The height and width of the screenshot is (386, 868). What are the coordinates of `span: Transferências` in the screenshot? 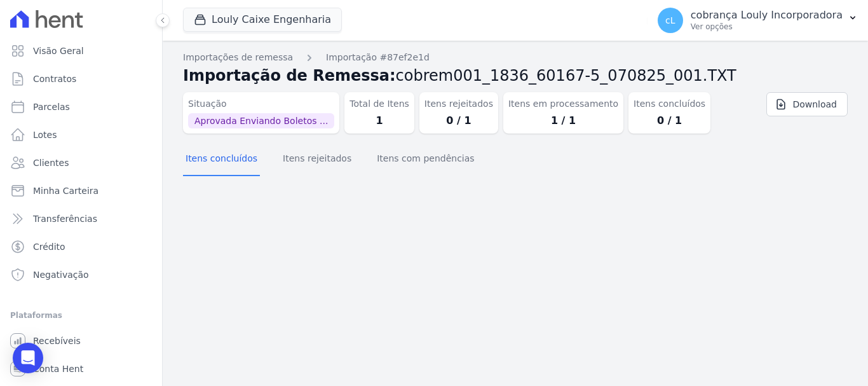 It's located at (64, 219).